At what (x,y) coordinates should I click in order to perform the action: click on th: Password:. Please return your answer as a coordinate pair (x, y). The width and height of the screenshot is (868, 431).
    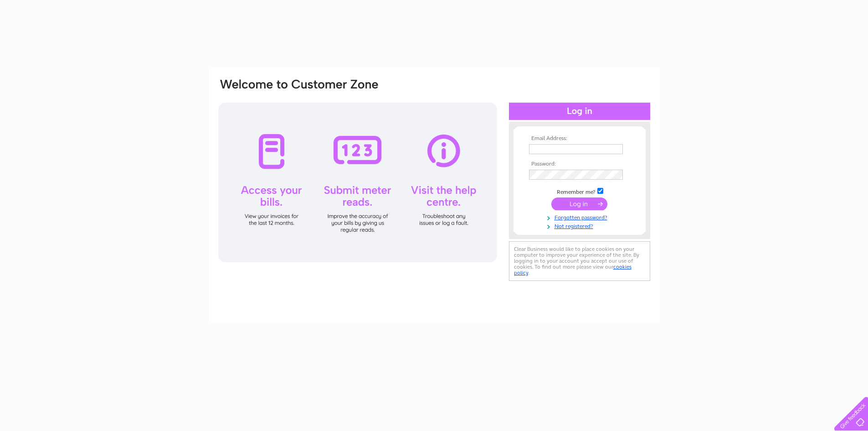
    Looking at the image, I should click on (580, 164).